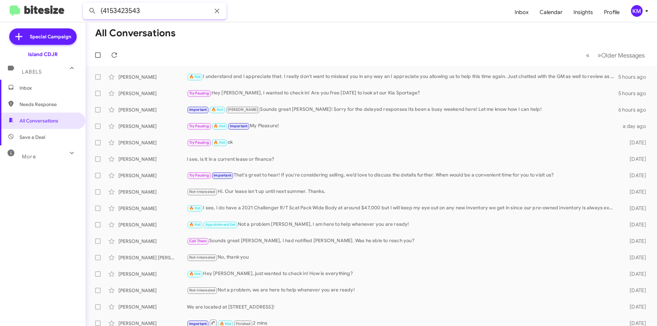  Describe the element at coordinates (50, 37) in the screenshot. I see `span: Special Campaign` at that location.